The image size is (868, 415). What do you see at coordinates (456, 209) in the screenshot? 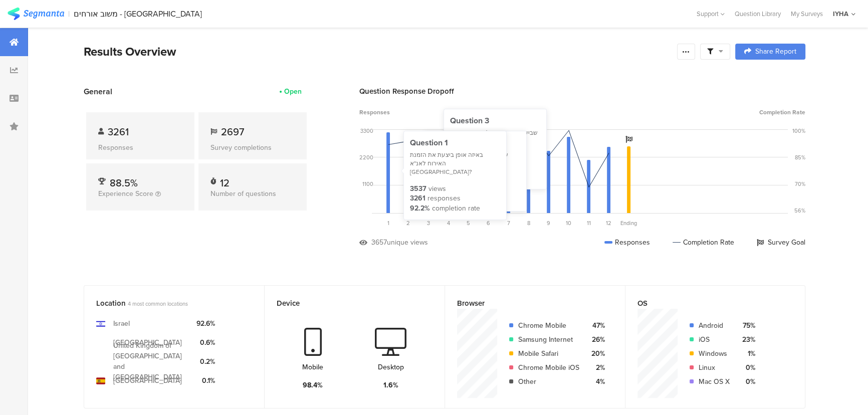
I see `div: completion rate` at bounding box center [456, 209].